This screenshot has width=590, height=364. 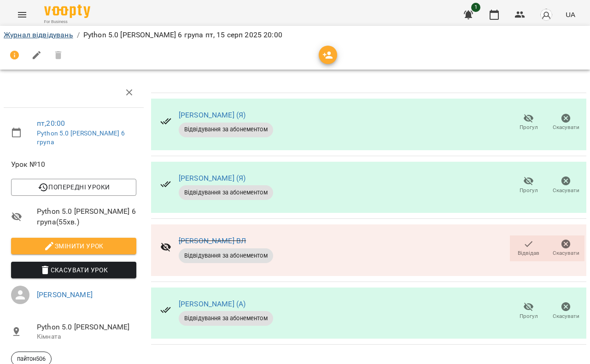 What do you see at coordinates (74, 270) in the screenshot?
I see `button: Скасувати Урок` at bounding box center [74, 270].